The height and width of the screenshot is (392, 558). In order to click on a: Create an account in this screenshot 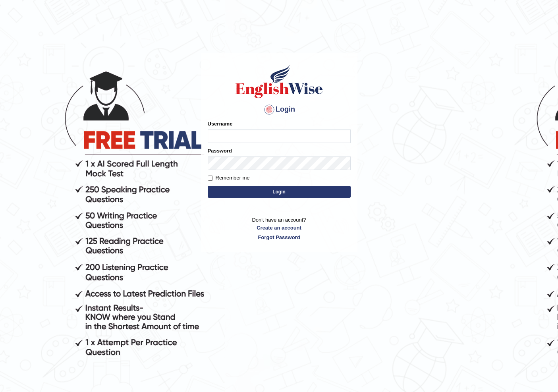, I will do `click(279, 228)`.